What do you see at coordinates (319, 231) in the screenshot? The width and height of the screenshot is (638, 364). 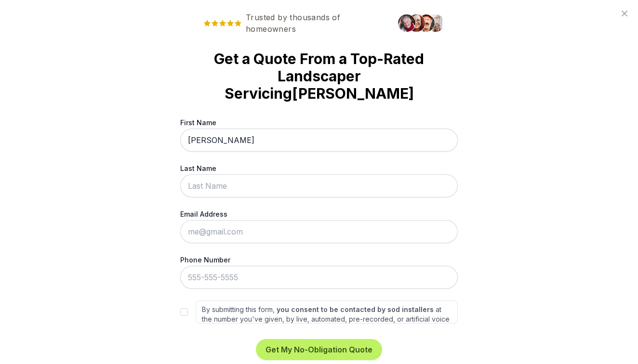 I see `input: me@gmail.com` at bounding box center [319, 231].